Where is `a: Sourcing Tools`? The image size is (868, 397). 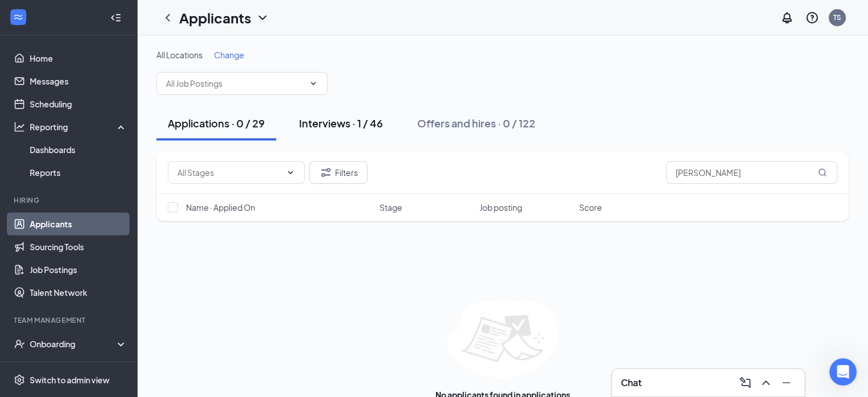
a: Sourcing Tools is located at coordinates (78, 247).